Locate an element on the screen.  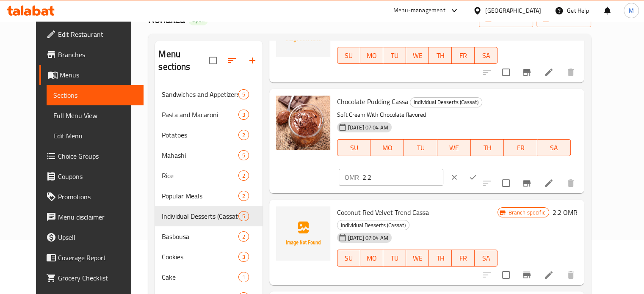
span: Edit Restaurant is located at coordinates (97, 34).